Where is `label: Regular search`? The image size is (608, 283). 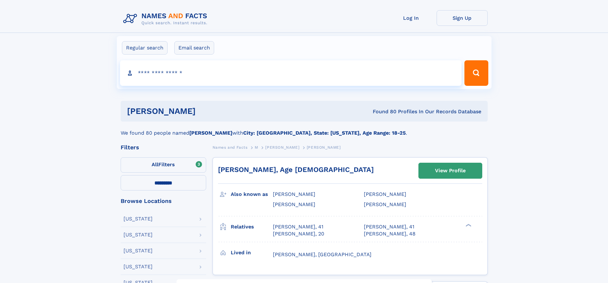 label: Regular search is located at coordinates (145, 48).